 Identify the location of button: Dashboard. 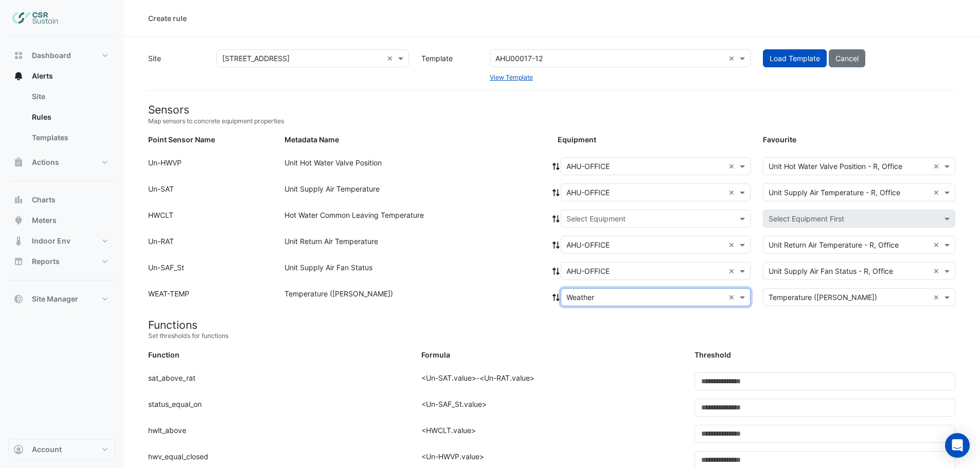
(62, 55).